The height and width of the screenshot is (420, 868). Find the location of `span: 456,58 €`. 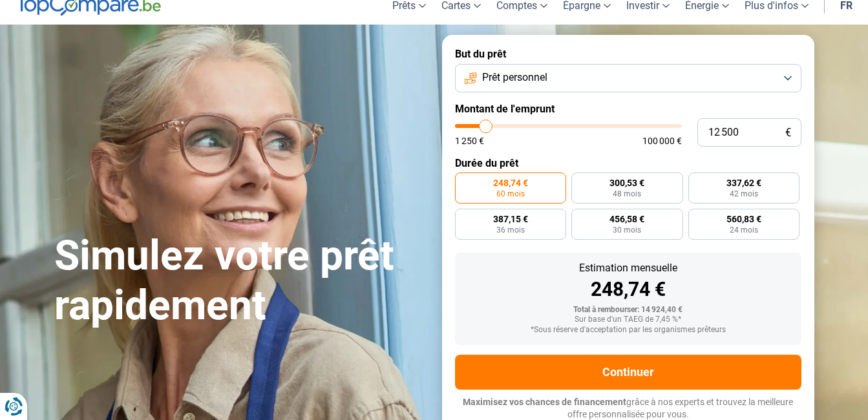

span: 456,58 € is located at coordinates (627, 219).